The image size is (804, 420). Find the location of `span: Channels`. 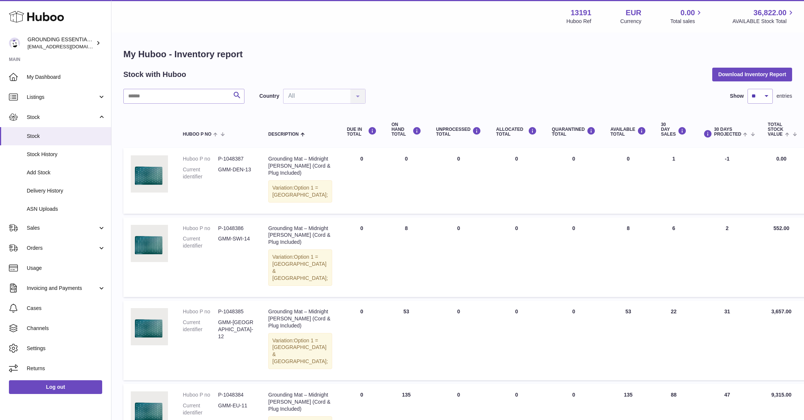

span: Channels is located at coordinates (66, 328).